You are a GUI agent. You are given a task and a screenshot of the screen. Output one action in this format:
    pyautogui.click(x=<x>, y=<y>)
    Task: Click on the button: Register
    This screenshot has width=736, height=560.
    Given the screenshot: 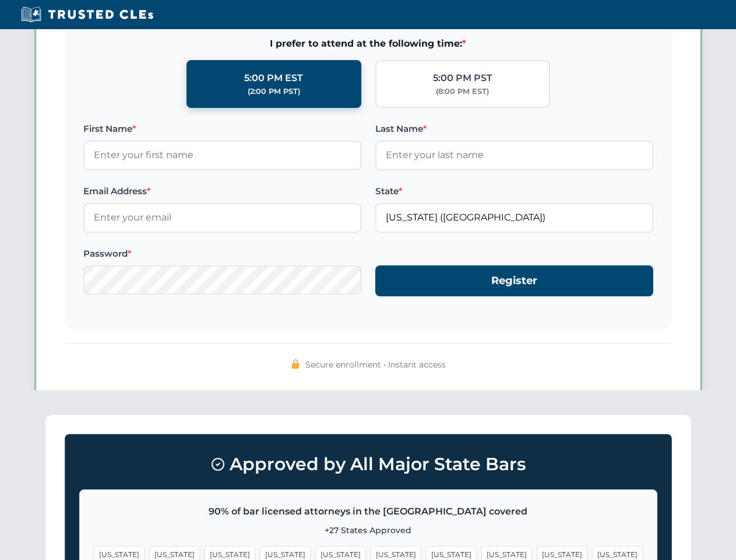 What is the action you would take?
    pyautogui.click(x=514, y=281)
    